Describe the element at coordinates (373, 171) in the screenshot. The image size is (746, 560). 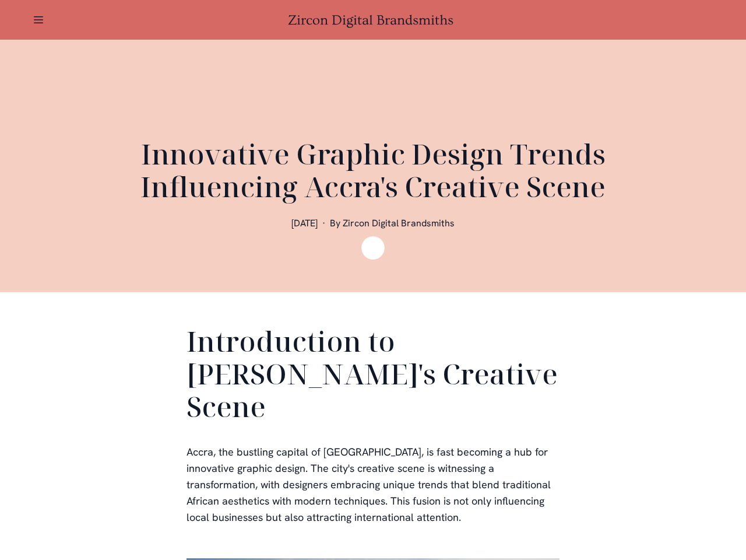
I see `h1: Innovative Graphic Design Trends Influencing Accra's Creative Scene` at that location.